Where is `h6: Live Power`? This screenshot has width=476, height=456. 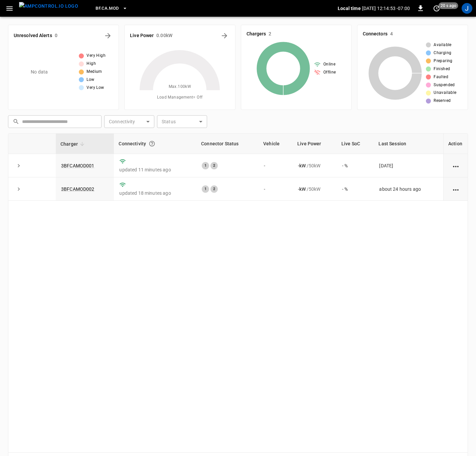
h6: Live Power is located at coordinates (142, 36).